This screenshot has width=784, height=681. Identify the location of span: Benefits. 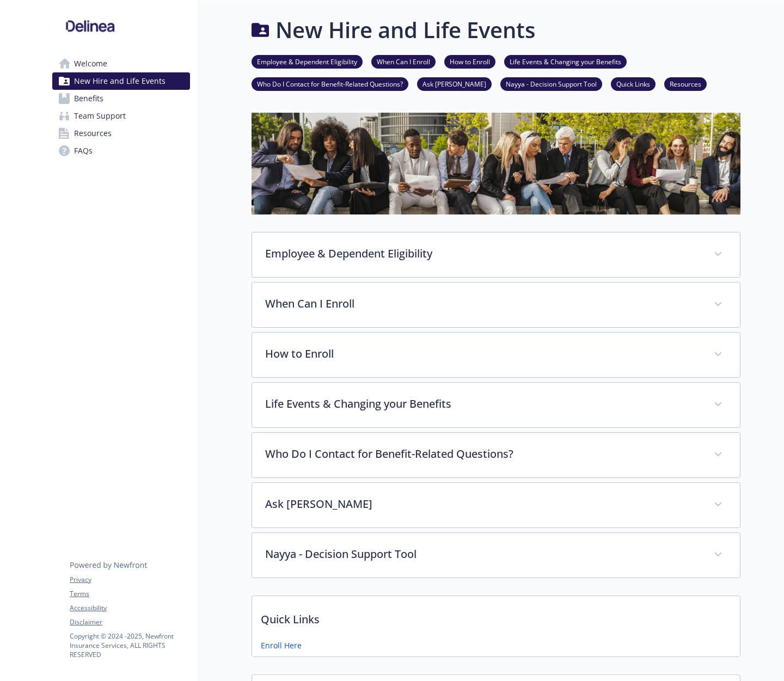
(89, 99).